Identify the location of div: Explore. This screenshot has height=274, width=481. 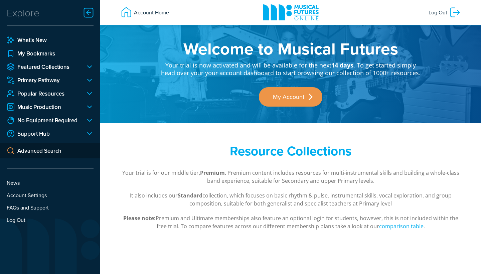
(23, 13).